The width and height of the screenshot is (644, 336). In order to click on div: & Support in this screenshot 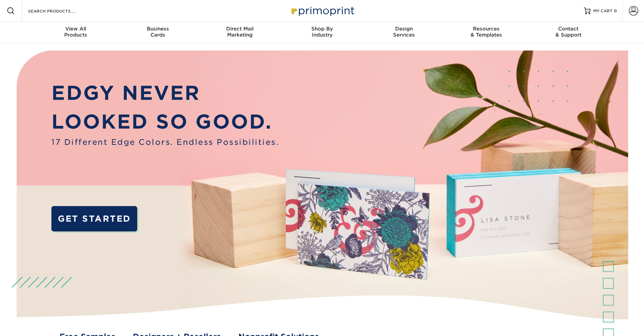, I will do `click(568, 32)`.